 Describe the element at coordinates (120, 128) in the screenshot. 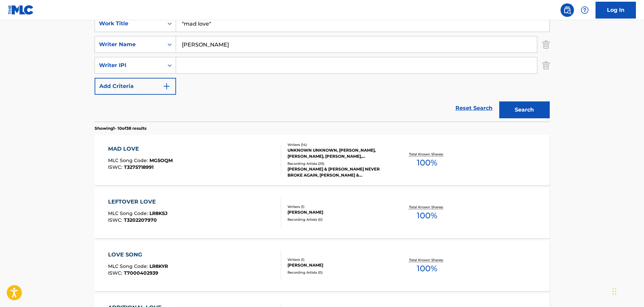

I see `p: Showing 1 - 10 of 38 results` at that location.